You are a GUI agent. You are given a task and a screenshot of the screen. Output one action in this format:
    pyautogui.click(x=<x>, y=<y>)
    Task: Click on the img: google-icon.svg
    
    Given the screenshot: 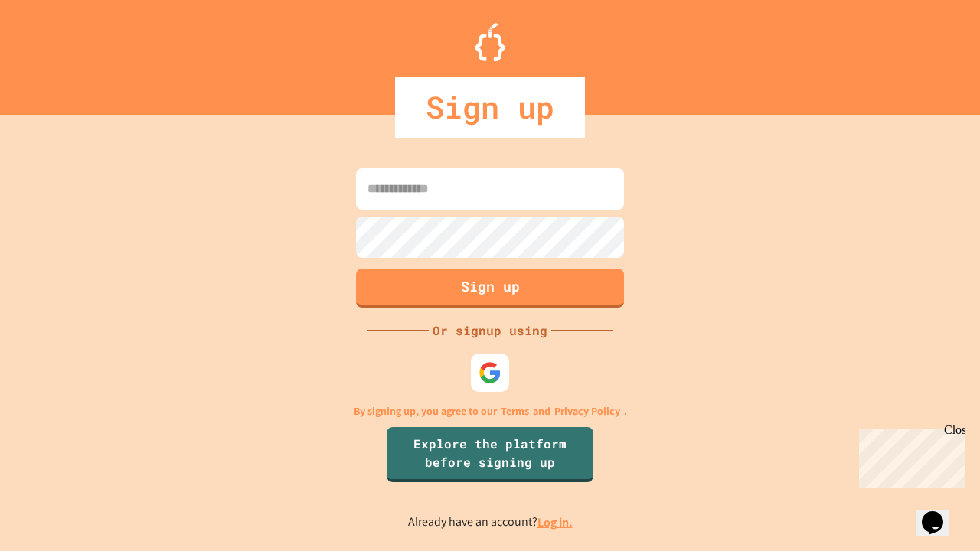 What is the action you would take?
    pyautogui.click(x=490, y=373)
    